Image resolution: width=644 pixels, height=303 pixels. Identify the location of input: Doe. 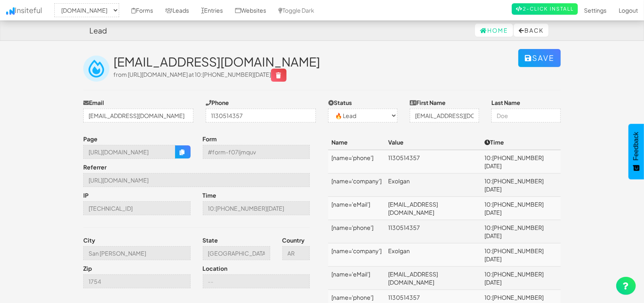
(526, 116).